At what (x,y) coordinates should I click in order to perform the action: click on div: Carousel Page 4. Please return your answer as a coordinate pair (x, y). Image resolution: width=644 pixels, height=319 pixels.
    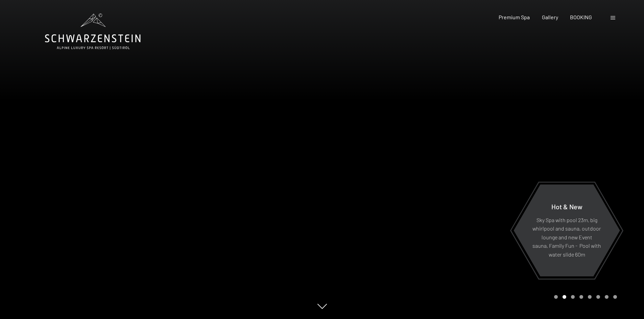
    Looking at the image, I should click on (582, 297).